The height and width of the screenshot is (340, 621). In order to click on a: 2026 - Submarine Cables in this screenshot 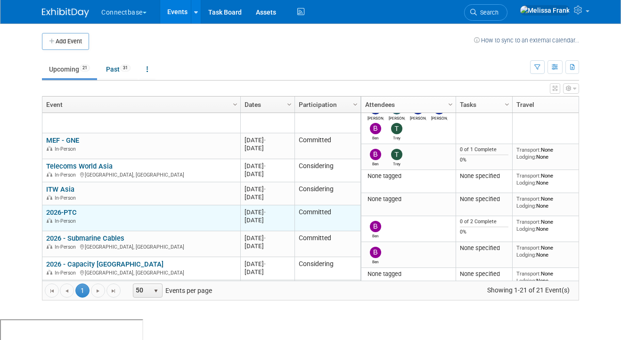, I will do `click(85, 238)`.